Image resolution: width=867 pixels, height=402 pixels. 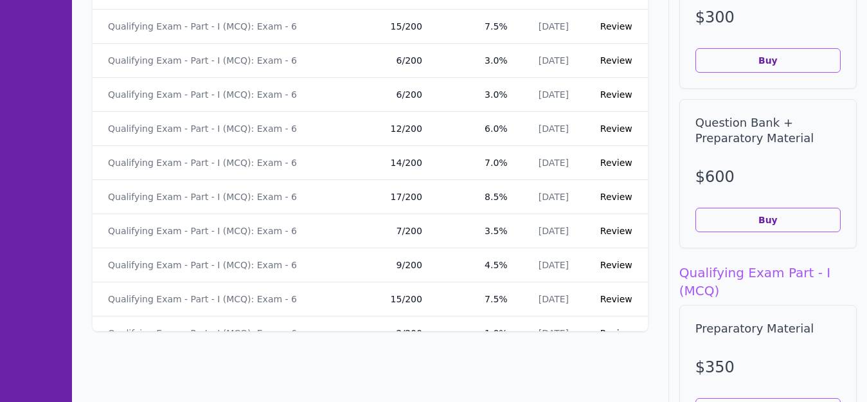 What do you see at coordinates (768, 328) in the screenshot?
I see `h2: Preparatory Material` at bounding box center [768, 328].